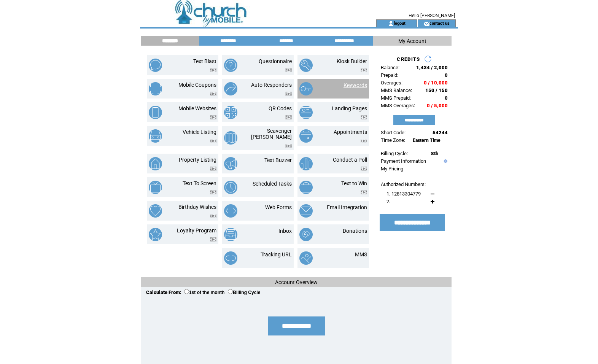 This screenshot has height=364, width=598. What do you see at coordinates (155, 136) in the screenshot?
I see `img: vehicle-listing.png` at bounding box center [155, 136].